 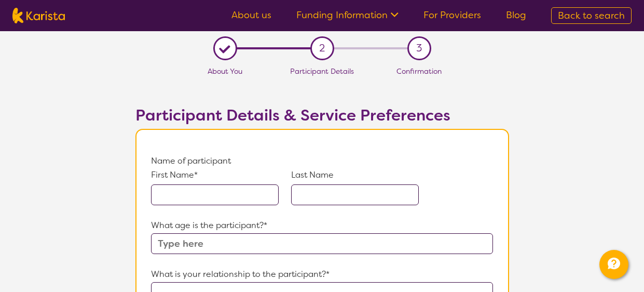 What do you see at coordinates (322, 115) in the screenshot?
I see `h2: Participant Details & Service Preferences` at bounding box center [322, 115].